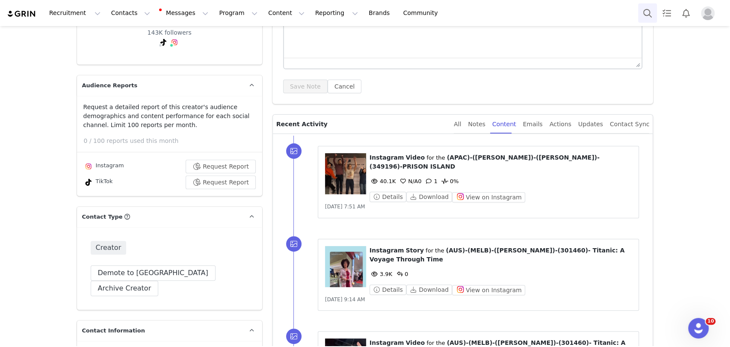  I want to click on div: Updates, so click(591, 124).